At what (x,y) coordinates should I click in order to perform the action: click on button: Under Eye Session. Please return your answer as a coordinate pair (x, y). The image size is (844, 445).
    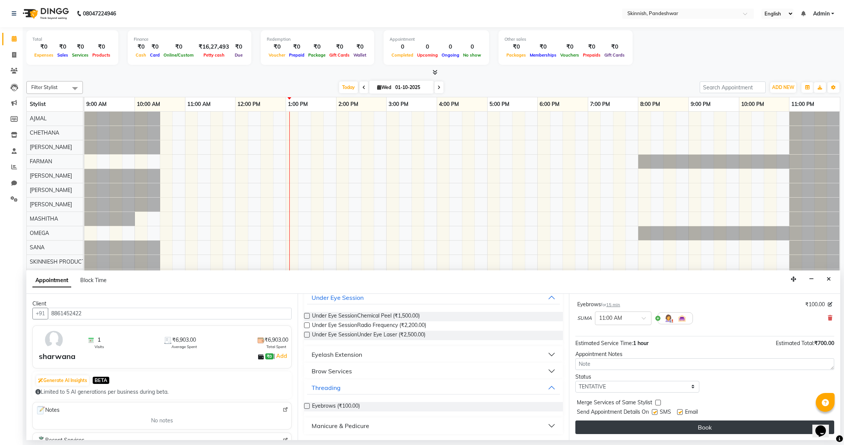
    Looking at the image, I should click on (434, 297).